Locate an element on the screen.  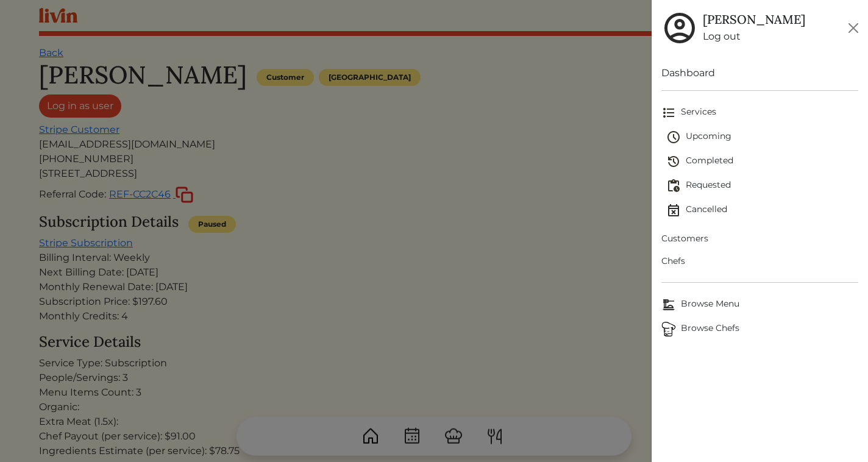
img: schedule-fa401ccd6b27cf58db24c3bb5584b27dcd8bd24ae666a918e1c6b4ae8c451a22.svg is located at coordinates (673, 137).